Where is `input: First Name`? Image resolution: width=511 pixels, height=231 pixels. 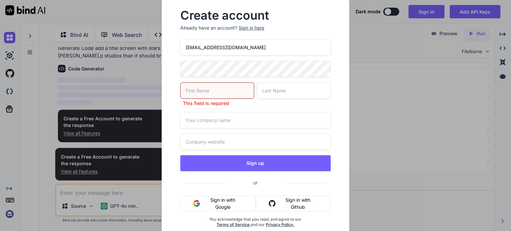 input: First Name is located at coordinates (217, 91).